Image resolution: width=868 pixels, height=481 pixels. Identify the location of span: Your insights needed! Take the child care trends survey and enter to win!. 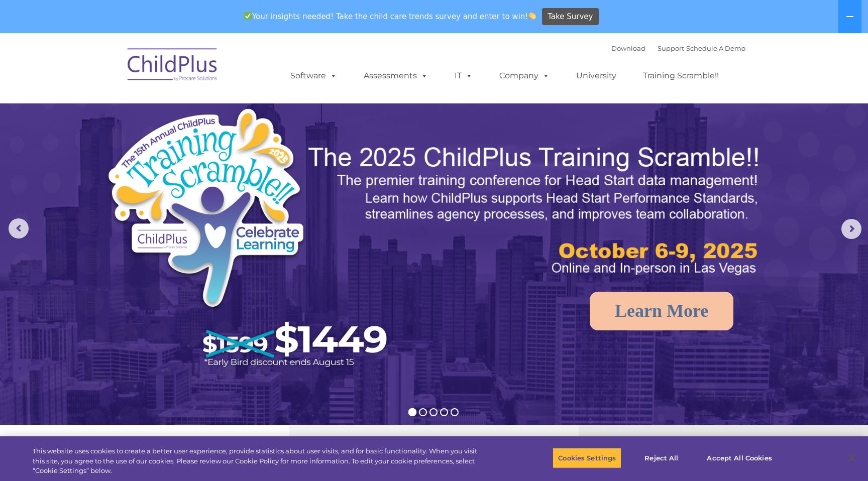
(390, 16).